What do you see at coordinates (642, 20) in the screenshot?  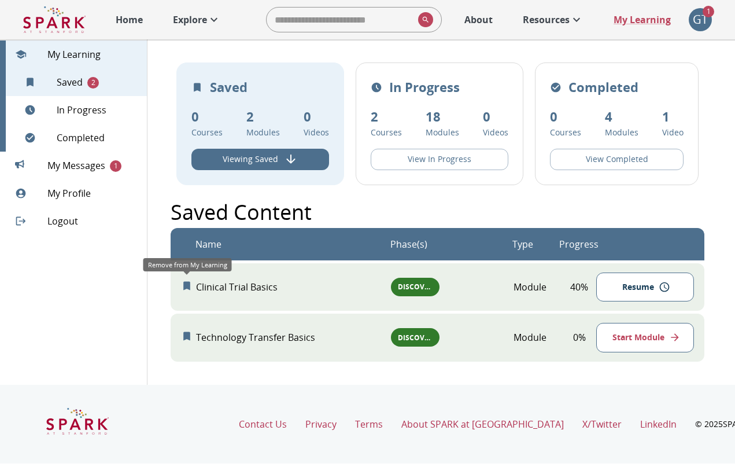 I see `p: My Learning` at bounding box center [642, 20].